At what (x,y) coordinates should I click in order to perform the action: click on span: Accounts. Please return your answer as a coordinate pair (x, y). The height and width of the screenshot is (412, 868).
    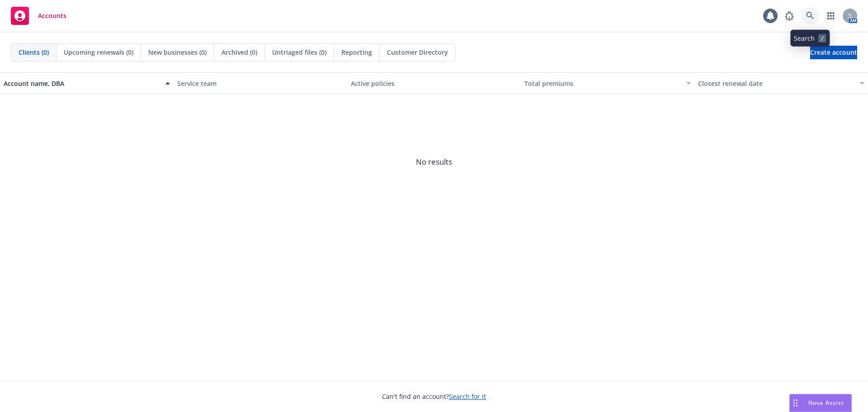
    Looking at the image, I should click on (52, 16).